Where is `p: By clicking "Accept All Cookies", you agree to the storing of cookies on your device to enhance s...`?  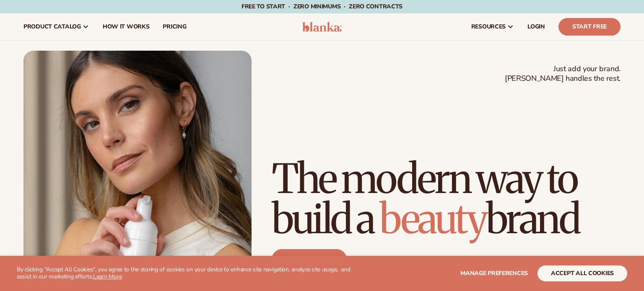 p: By clicking "Accept All Cookies", you agree to the storing of cookies on your device to enhance s... is located at coordinates (185, 274).